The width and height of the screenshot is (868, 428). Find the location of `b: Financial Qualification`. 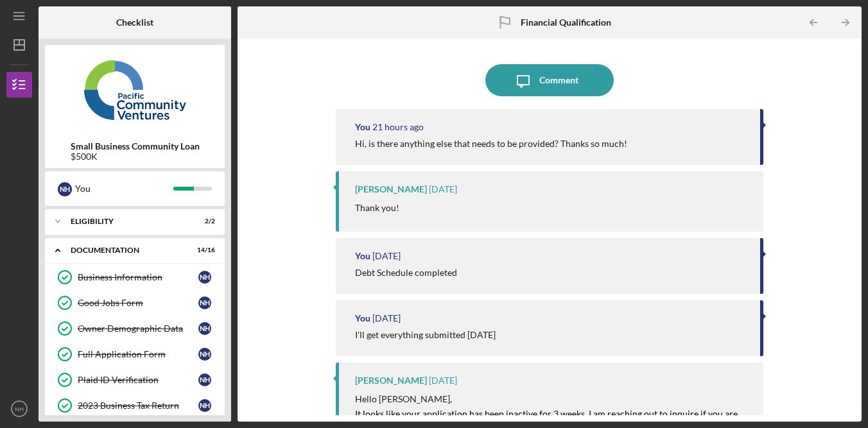

b: Financial Qualification is located at coordinates (566, 23).